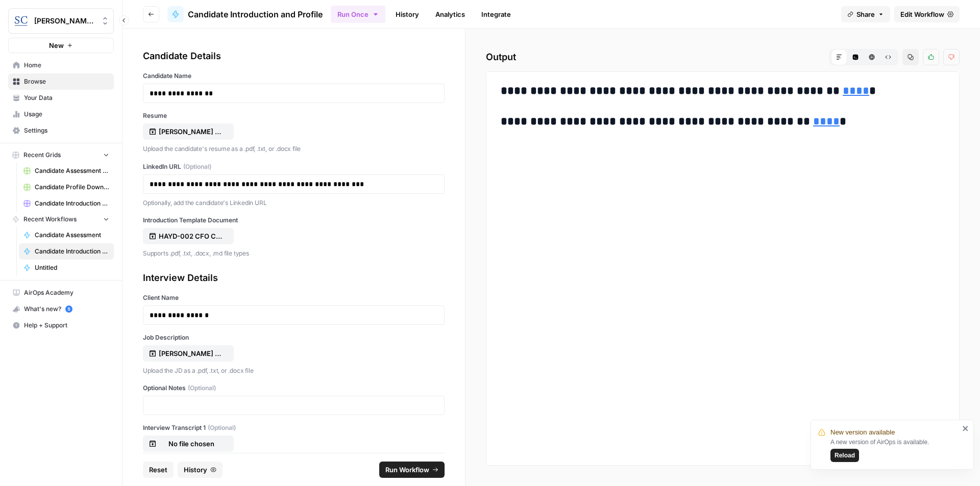 This screenshot has width=980, height=486. What do you see at coordinates (61, 155) in the screenshot?
I see `button: Recent Grids` at bounding box center [61, 155].